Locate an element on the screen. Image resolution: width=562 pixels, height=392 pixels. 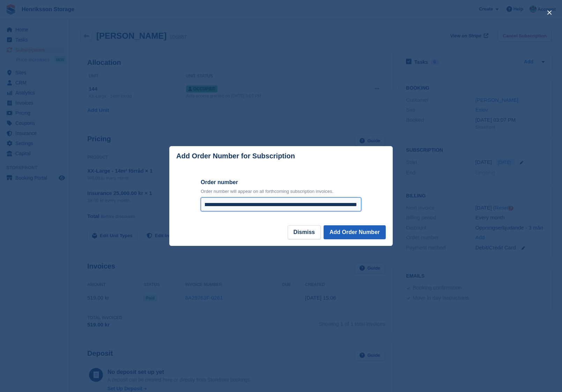
button: Dismiss is located at coordinates (304, 232).